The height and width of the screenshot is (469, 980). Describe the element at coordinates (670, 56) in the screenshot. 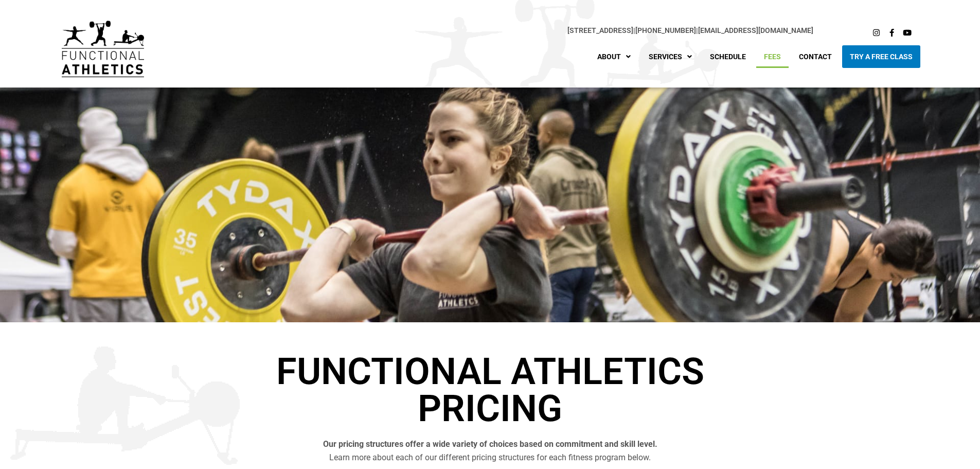

I see `div: Services` at that location.